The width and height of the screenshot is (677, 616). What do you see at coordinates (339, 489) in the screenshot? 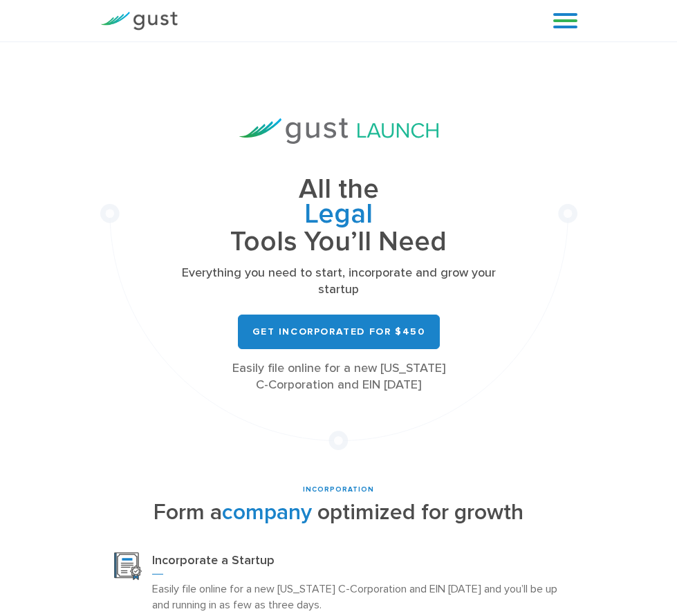
I see `div: INCORPORATION` at bounding box center [339, 489].